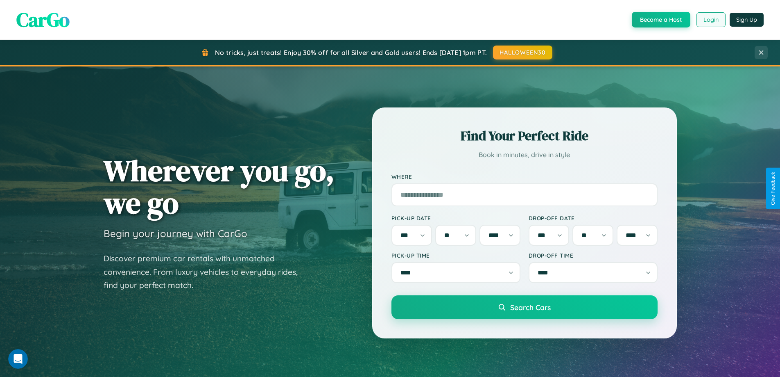 The height and width of the screenshot is (377, 780). I want to click on h3: Begin your journey with CarGo, so click(175, 233).